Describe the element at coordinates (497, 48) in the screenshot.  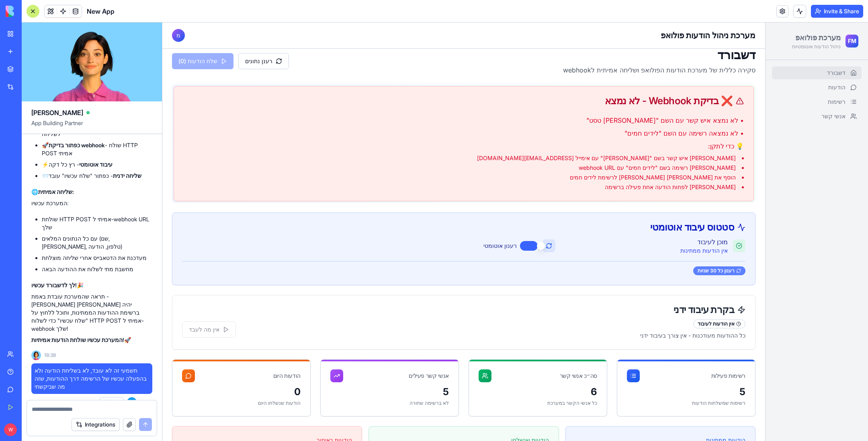
I see `p: סקירה כללית של מערכת הודעות הפולואפ ושליחה אמיתית לwebhook` at that location.